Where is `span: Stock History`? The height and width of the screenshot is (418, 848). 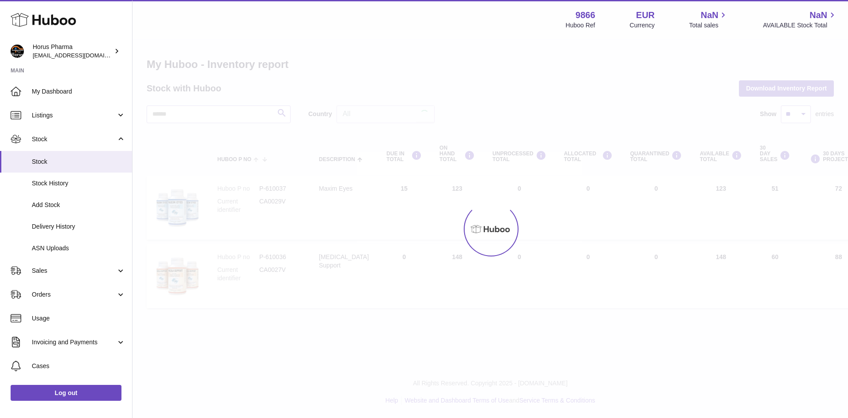 span: Stock History is located at coordinates (79, 183).